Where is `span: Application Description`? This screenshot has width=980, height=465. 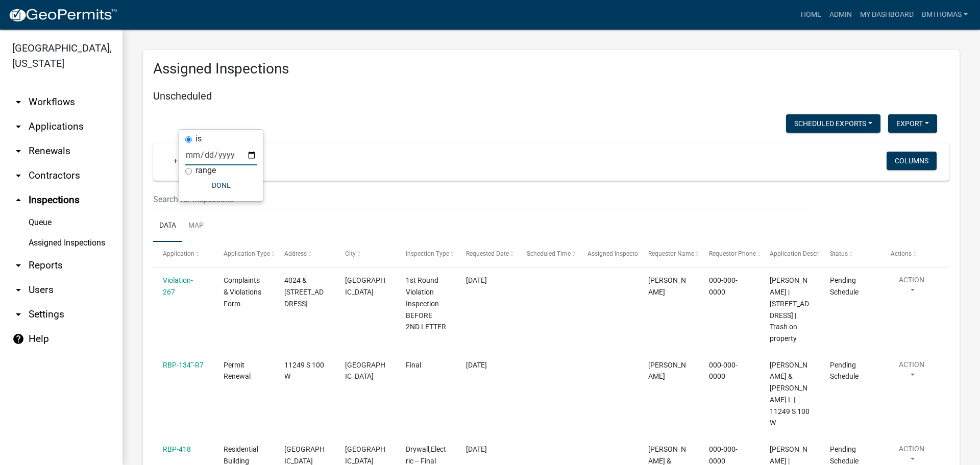 span: Application Description is located at coordinates (802, 253).